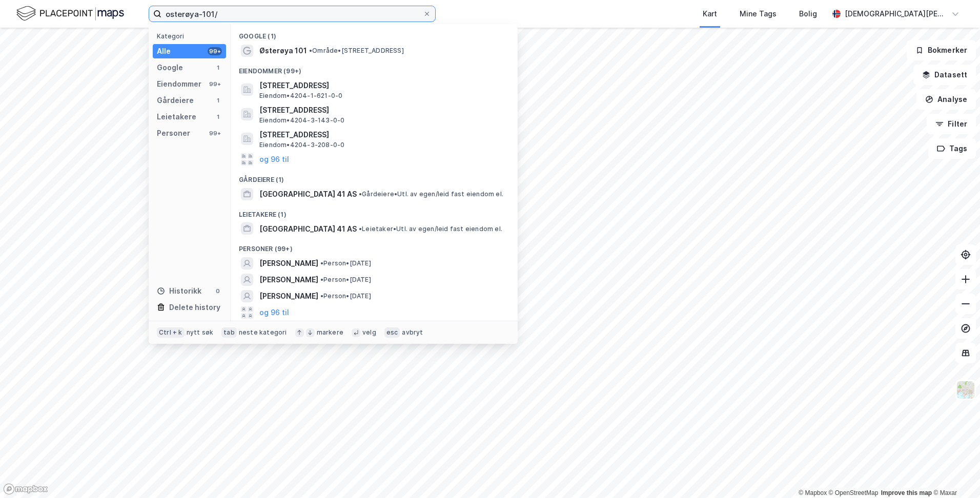 The height and width of the screenshot is (498, 980). I want to click on div: velg, so click(369, 332).